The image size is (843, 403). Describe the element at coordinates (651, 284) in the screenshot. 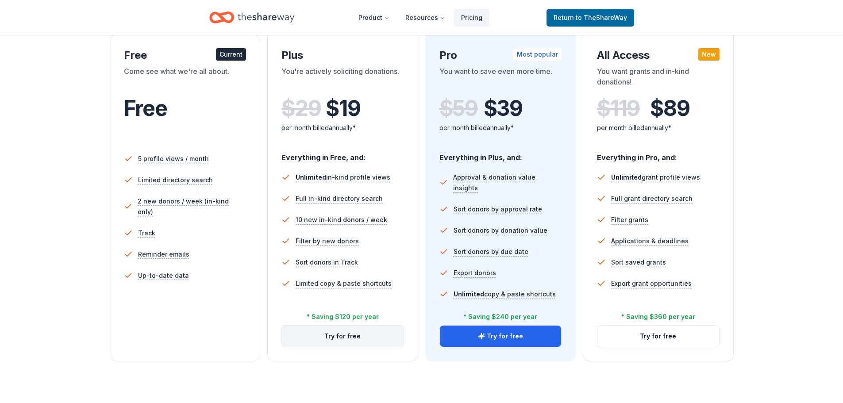

I see `span: Export grant opportunities` at that location.